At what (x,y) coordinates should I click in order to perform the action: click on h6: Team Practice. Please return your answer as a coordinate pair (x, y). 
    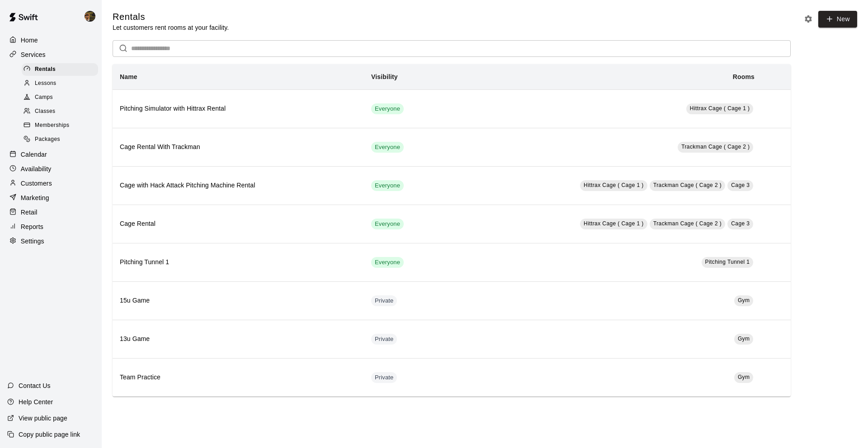
    Looking at the image, I should click on (238, 378).